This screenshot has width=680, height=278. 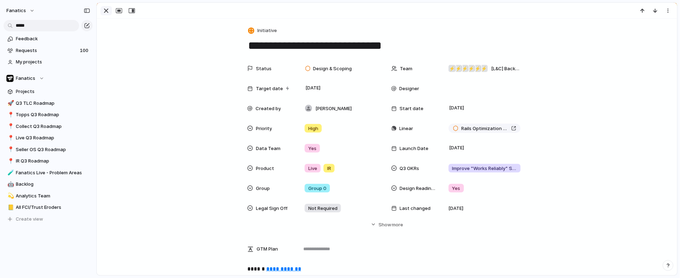 I want to click on span: Not Required, so click(x=323, y=208).